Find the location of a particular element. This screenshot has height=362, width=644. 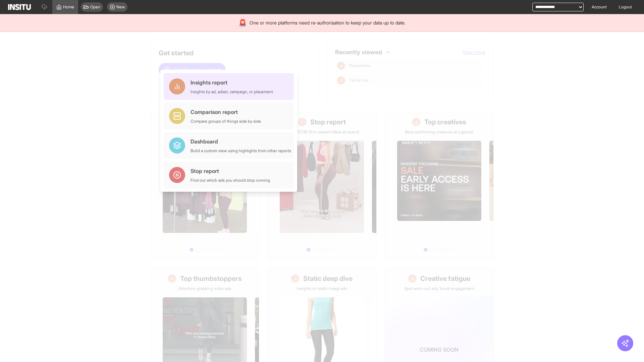

div: Build a custom view using highlights from other reports is located at coordinates (241, 151).